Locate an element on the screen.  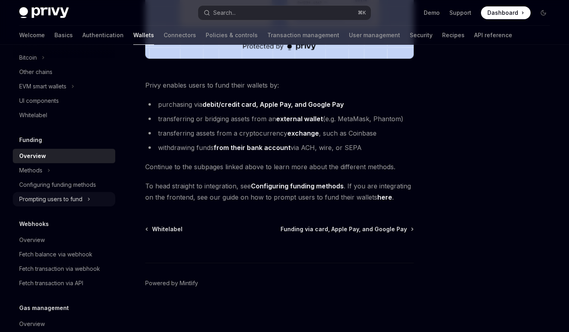
li: transferring assets from a cryptocurrency , such as Coinbase is located at coordinates (279, 133).